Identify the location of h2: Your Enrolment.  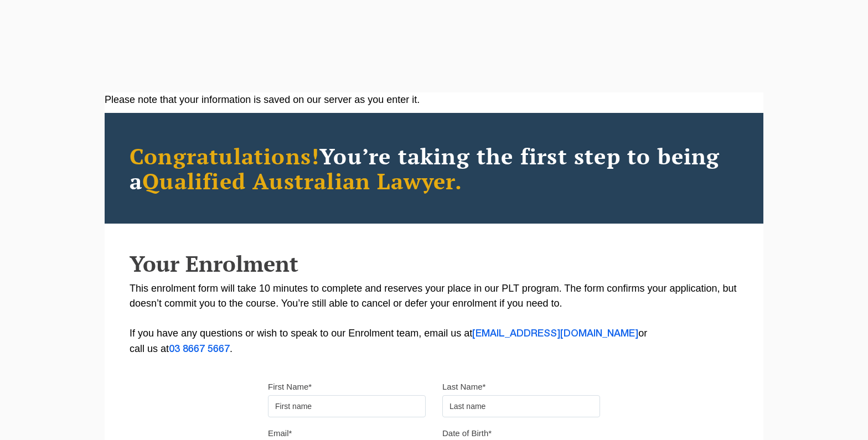
(434, 264).